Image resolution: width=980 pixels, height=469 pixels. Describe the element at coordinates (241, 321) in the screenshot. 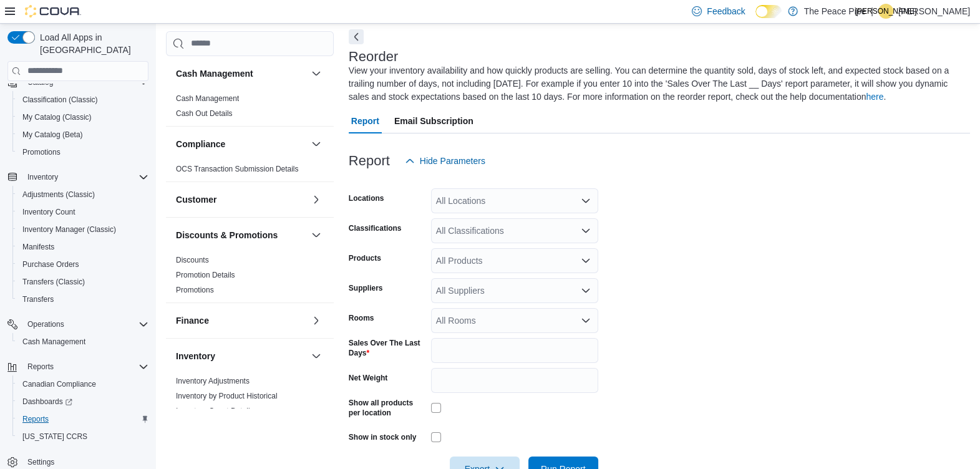

I see `button: Finance` at that location.